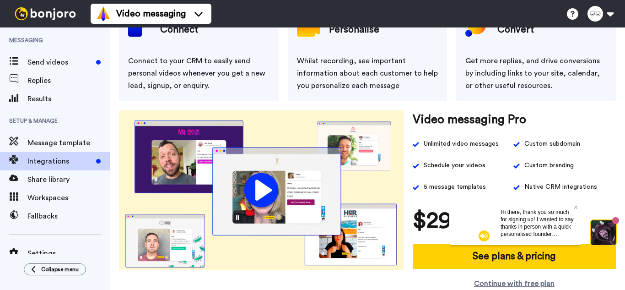 The height and width of the screenshot is (290, 625). What do you see at coordinates (69, 179) in the screenshot?
I see `span: Share library` at bounding box center [69, 179].